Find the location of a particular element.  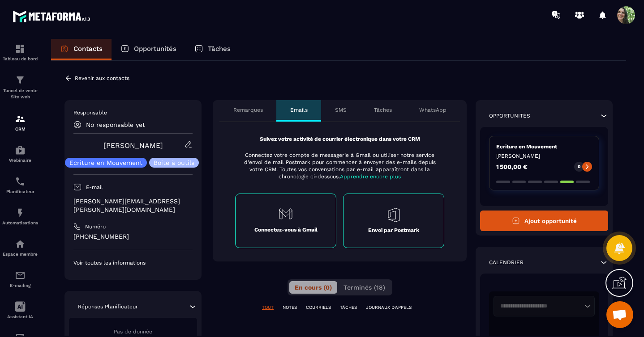

button: Ajout opportunité is located at coordinates (544, 221).